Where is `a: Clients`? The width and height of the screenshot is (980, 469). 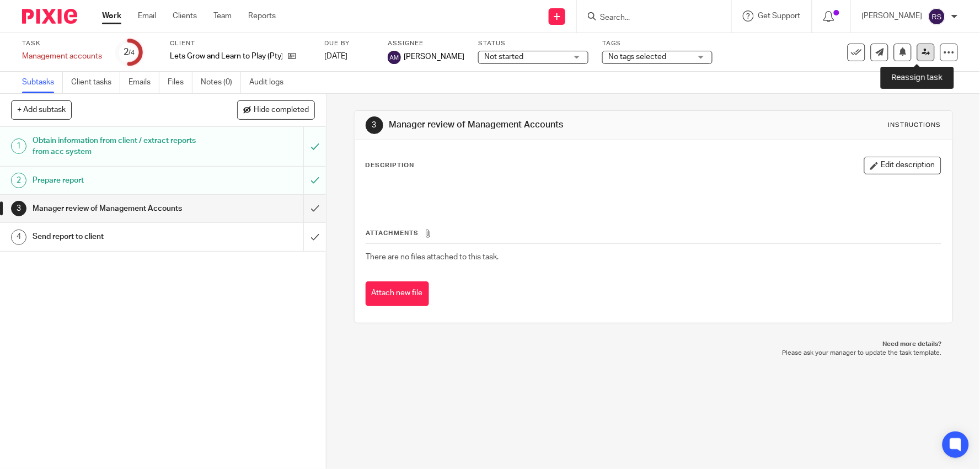 a: Clients is located at coordinates (185, 16).